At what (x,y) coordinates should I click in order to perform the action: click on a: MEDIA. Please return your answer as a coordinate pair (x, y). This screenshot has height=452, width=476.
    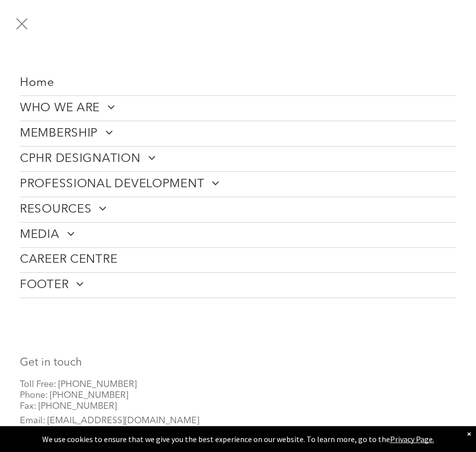
    Looking at the image, I should click on (238, 235).